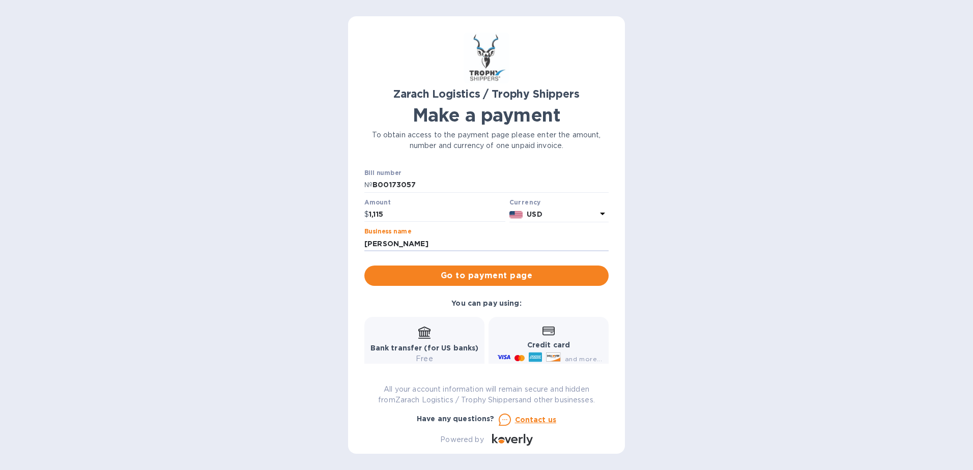 The image size is (973, 470). I want to click on input: Enter business name, so click(486, 244).